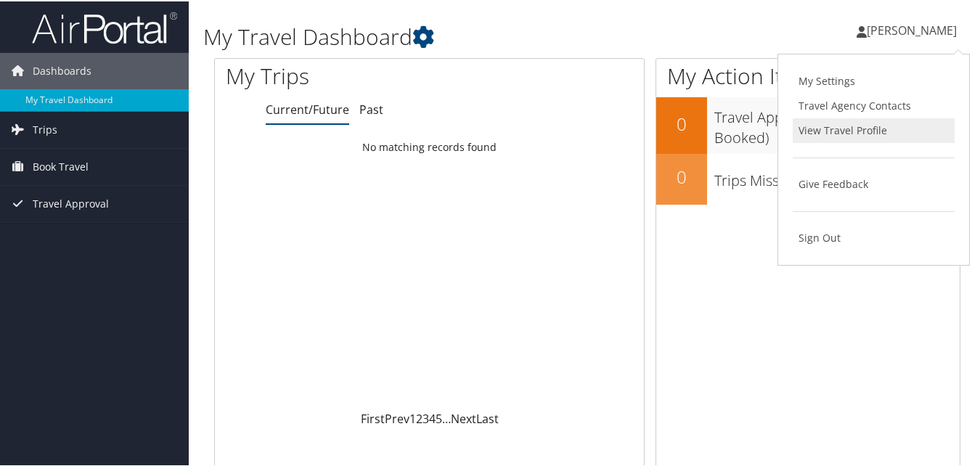 The width and height of the screenshot is (980, 466). I want to click on h3: Travel Approvals Pending (Advisor Booked), so click(837, 123).